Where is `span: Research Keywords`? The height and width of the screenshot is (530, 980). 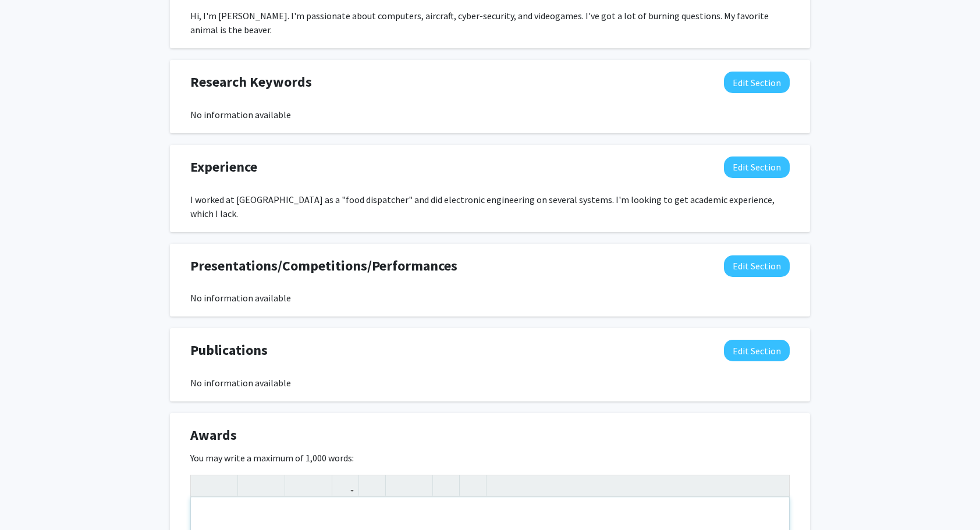 span: Research Keywords is located at coordinates (251, 82).